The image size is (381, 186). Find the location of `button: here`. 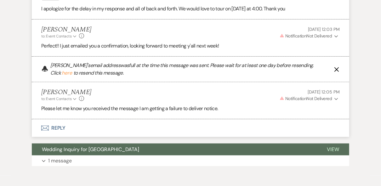

button: here is located at coordinates (67, 73).